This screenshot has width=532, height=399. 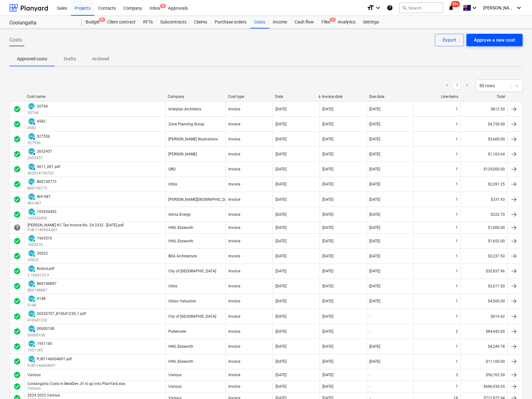 I want to click on p: 20794, so click(x=37, y=113).